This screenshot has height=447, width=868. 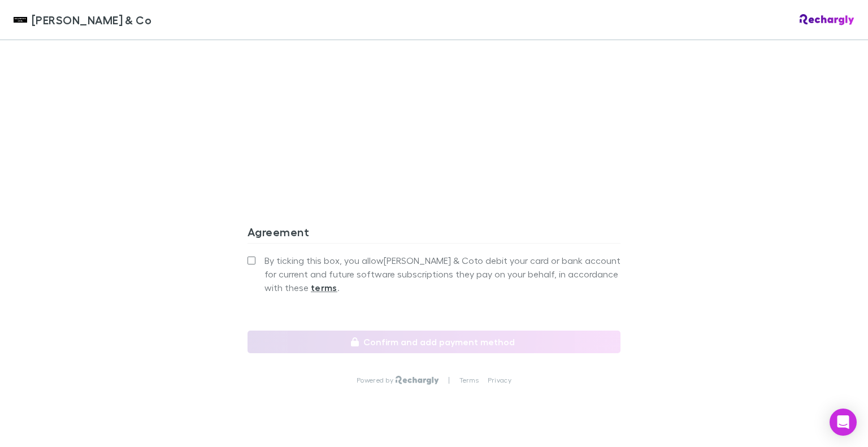 What do you see at coordinates (843, 422) in the screenshot?
I see `div: Open Intercom Messenger` at bounding box center [843, 422].